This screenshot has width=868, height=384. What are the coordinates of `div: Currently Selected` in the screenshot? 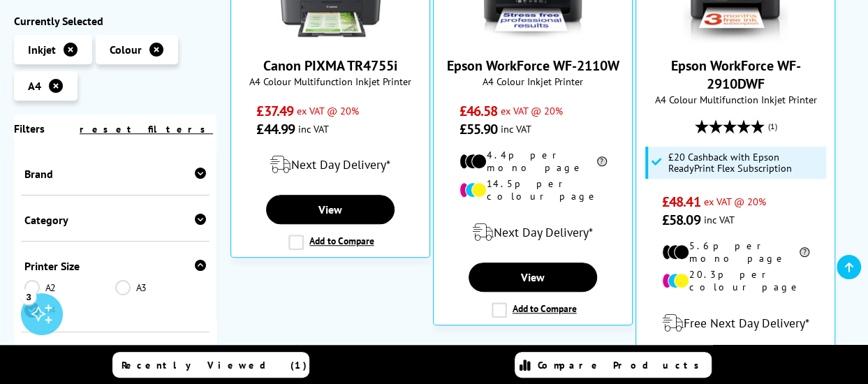 It's located at (115, 21).